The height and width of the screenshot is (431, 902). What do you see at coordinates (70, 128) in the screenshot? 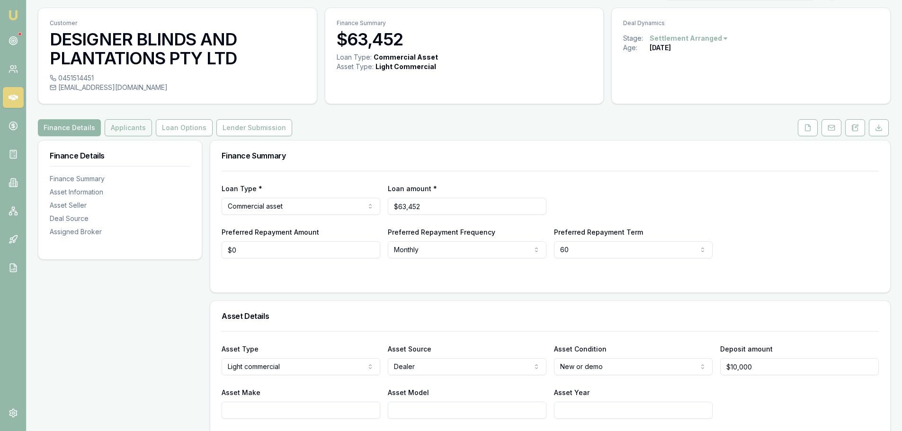
I see `a: Finance Details` at bounding box center [70, 128].